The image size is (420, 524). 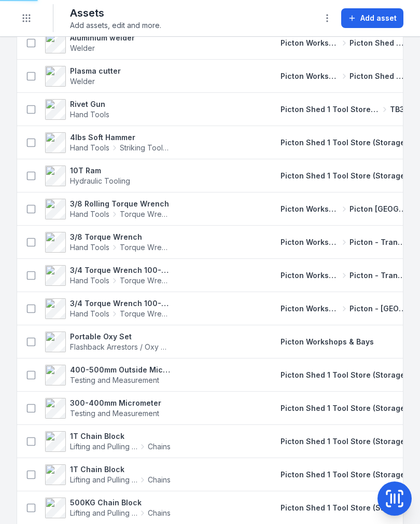 I want to click on a: Portable Oxy SetFlashback Arrestors / Oxy Sets, so click(x=108, y=342).